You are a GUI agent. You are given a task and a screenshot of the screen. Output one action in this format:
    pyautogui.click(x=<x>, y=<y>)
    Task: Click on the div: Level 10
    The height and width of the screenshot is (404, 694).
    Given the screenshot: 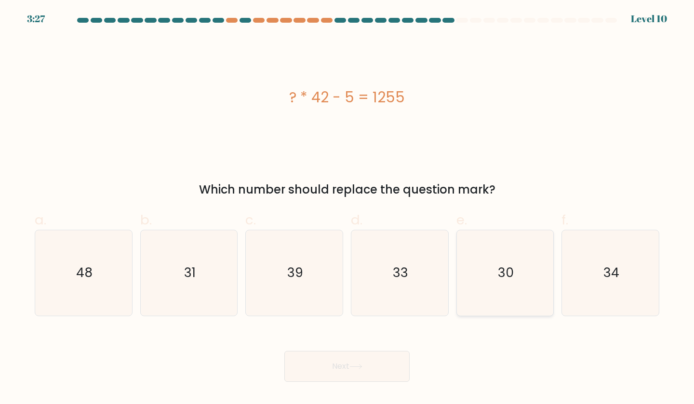 What is the action you would take?
    pyautogui.click(x=649, y=19)
    